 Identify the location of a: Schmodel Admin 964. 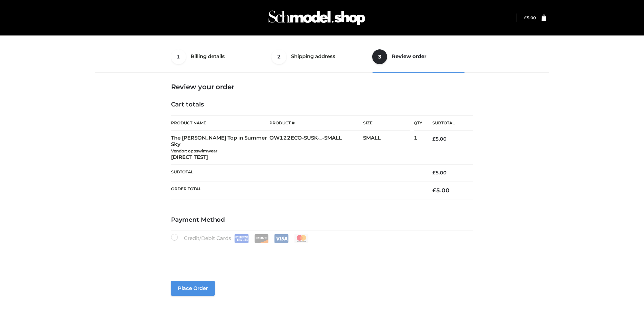
(316, 18).